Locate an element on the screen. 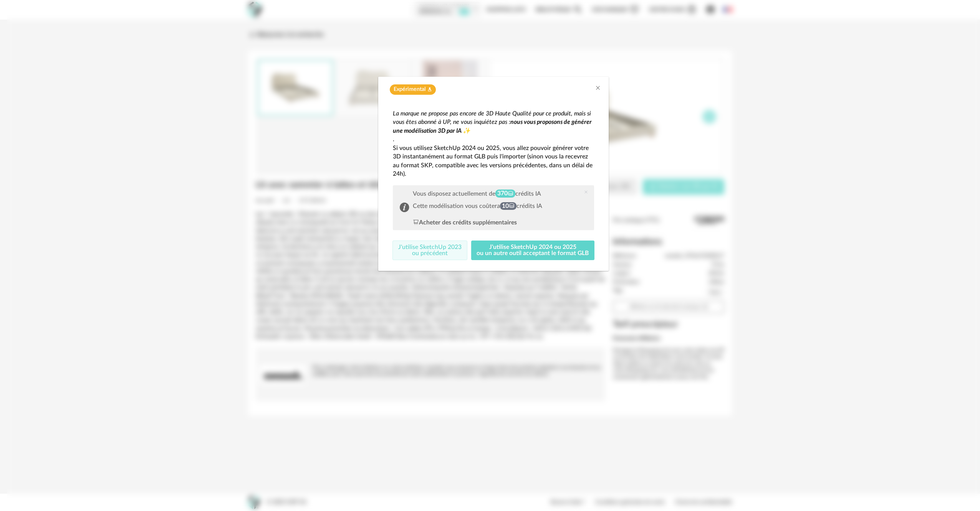 The width and height of the screenshot is (980, 511). span: Flask icon is located at coordinates (430, 89).